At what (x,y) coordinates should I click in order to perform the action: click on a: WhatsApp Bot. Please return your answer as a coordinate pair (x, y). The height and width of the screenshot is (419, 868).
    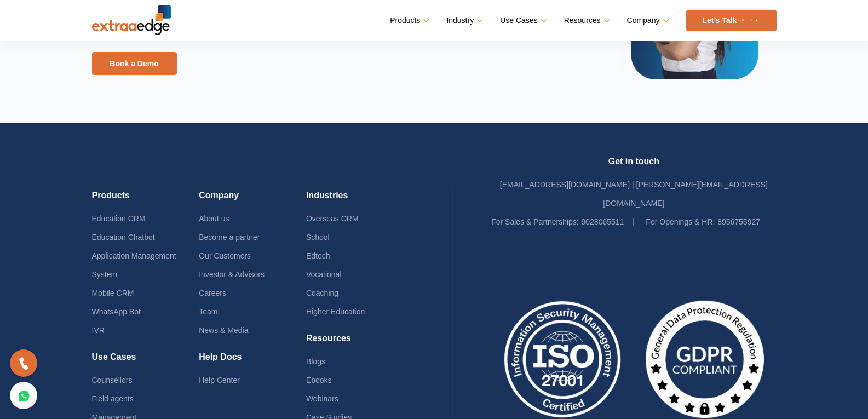
    Looking at the image, I should click on (117, 312).